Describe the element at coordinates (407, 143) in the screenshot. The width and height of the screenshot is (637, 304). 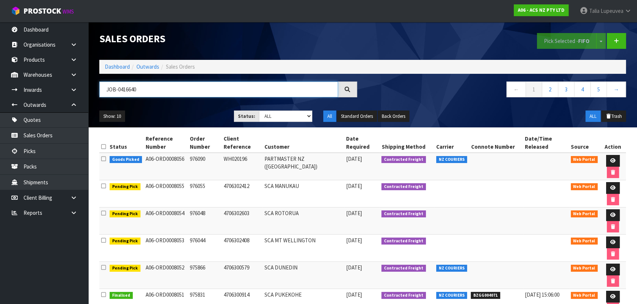
I see `th: Shipping Method` at that location.